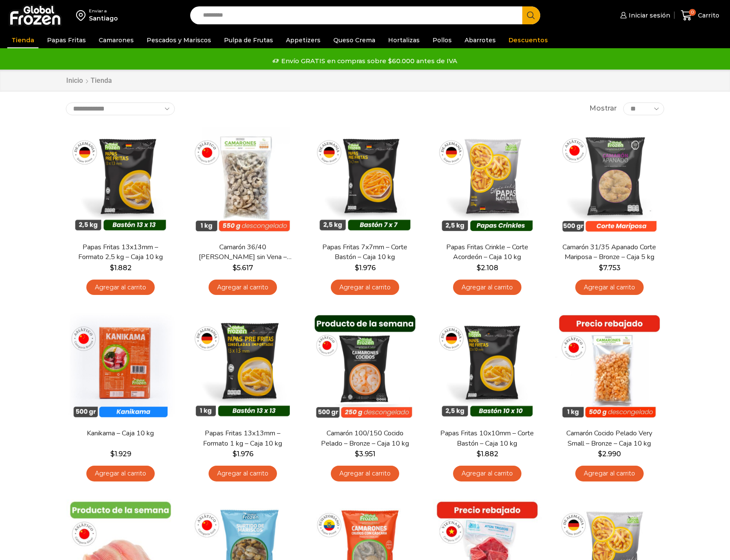 The height and width of the screenshot is (560, 730). Describe the element at coordinates (243, 268) in the screenshot. I see `bdi: 5.617` at that location.